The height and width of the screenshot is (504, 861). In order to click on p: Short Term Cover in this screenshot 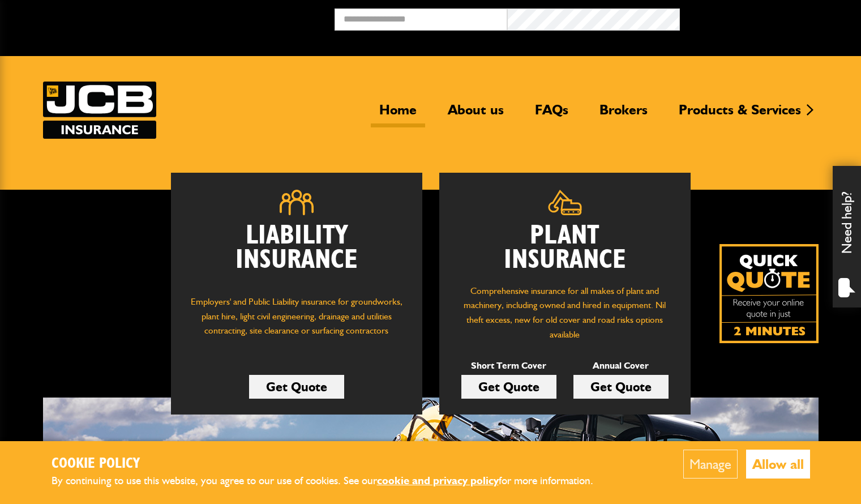, I will do `click(509, 365)`.